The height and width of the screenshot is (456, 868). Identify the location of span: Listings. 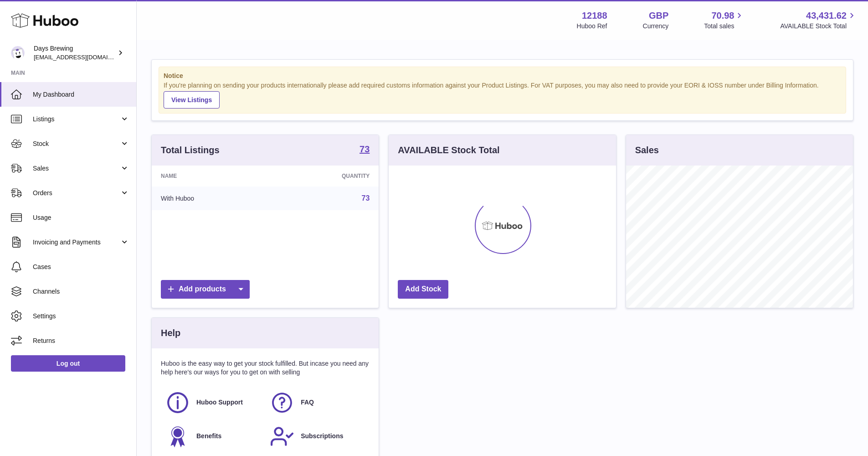
(76, 119).